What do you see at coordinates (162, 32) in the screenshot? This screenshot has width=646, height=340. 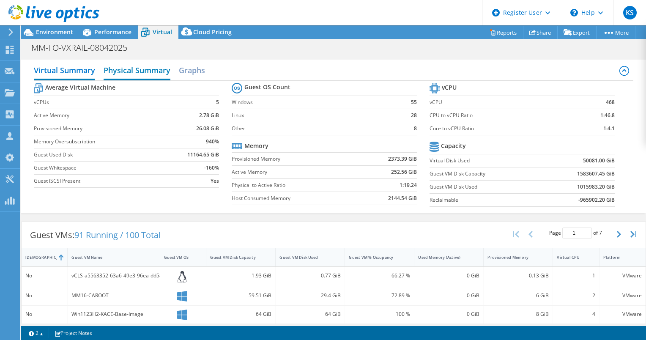 I see `span: Virtual` at bounding box center [162, 32].